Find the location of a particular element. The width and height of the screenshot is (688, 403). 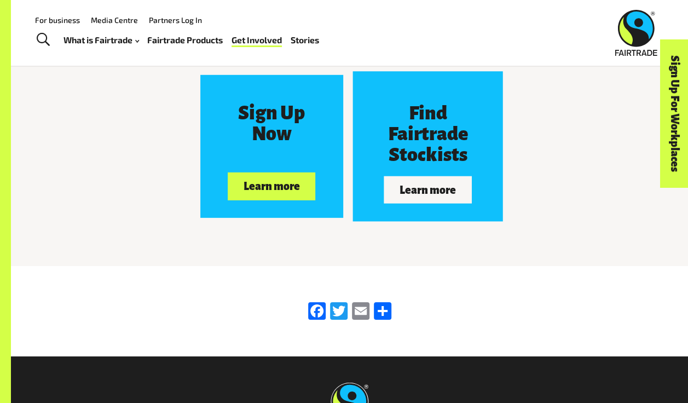

a: What is Fairtrade is located at coordinates (101, 40).